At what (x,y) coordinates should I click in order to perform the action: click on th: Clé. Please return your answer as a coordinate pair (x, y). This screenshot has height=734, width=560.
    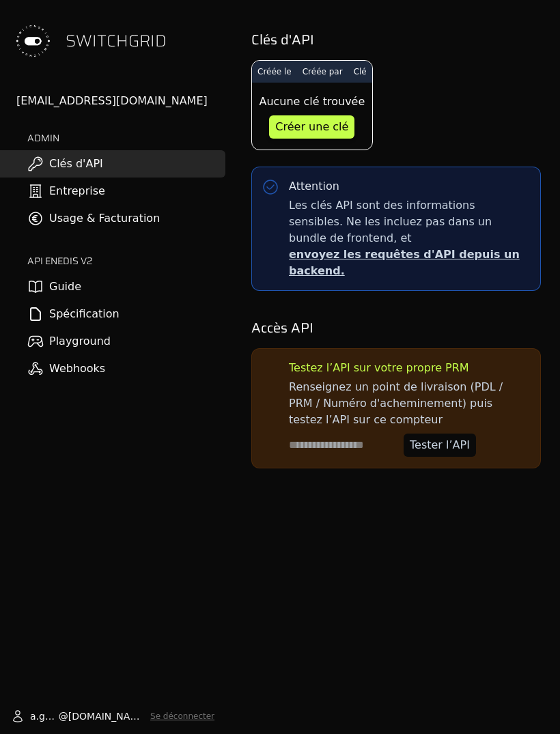
    Looking at the image, I should click on (360, 71).